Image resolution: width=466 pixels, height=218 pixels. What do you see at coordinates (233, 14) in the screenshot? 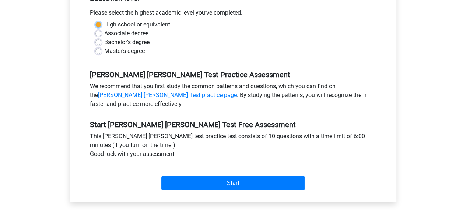
I see `div: Please select the highest academic level you’ve completed.` at bounding box center [233, 14].